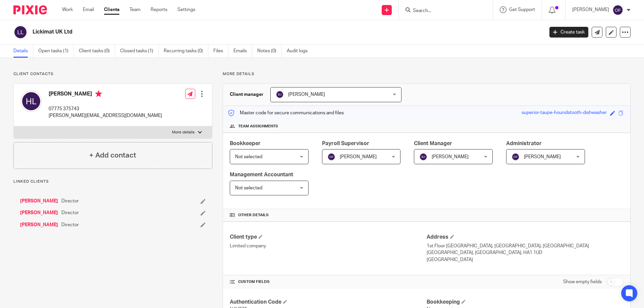 This screenshot has width=644, height=308. I want to click on h4: Client type, so click(328, 237).